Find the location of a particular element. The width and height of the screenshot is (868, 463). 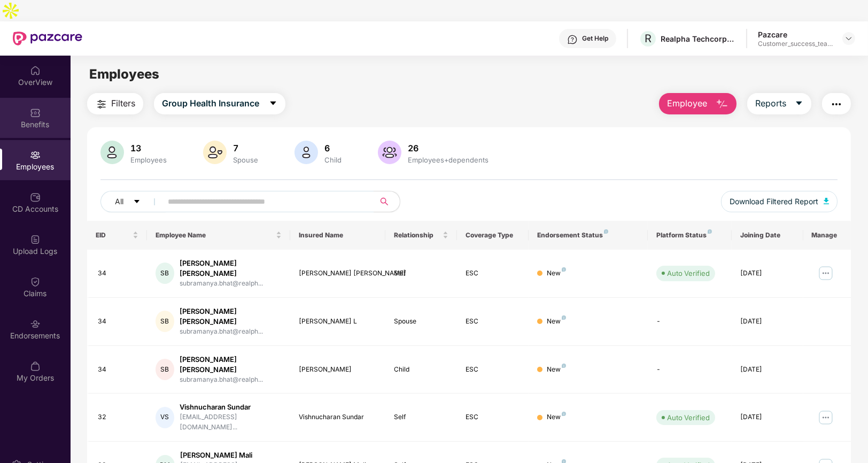

span: R is located at coordinates (648, 39).